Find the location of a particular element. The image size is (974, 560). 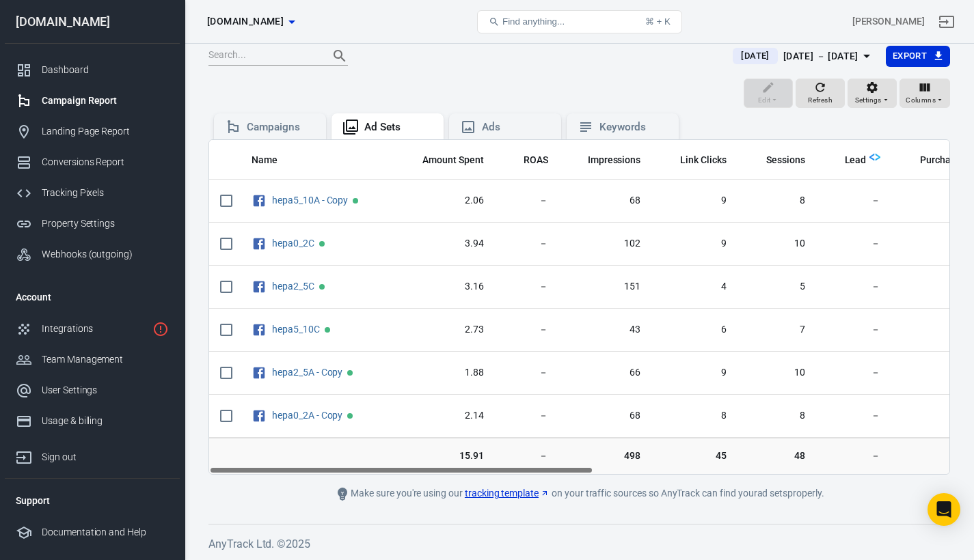

div: Open Intercom Messenger is located at coordinates (944, 510).